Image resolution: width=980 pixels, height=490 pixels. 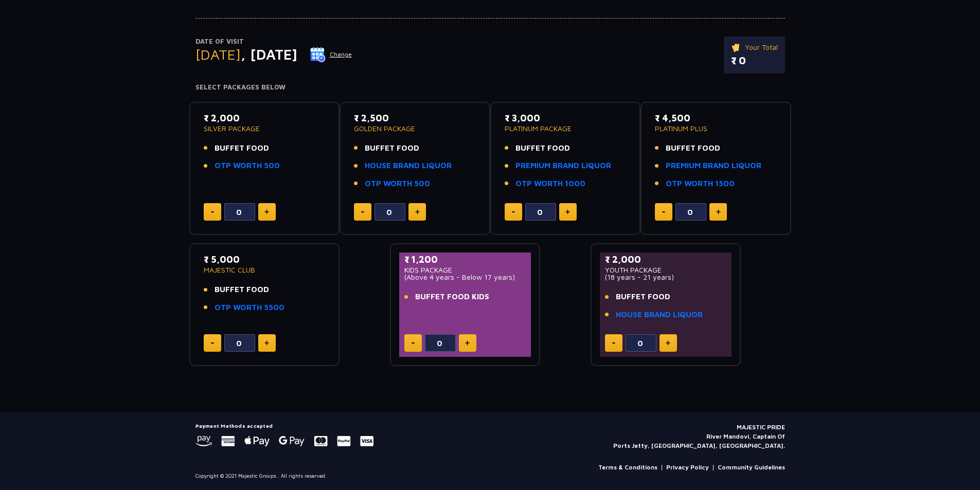 I want to click on a: OTP WORTH 1500, so click(x=700, y=183).